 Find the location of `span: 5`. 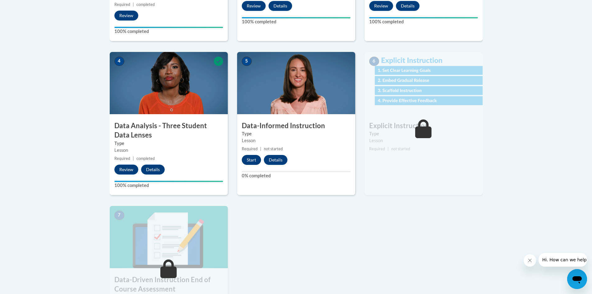

span: 5 is located at coordinates (247, 61).